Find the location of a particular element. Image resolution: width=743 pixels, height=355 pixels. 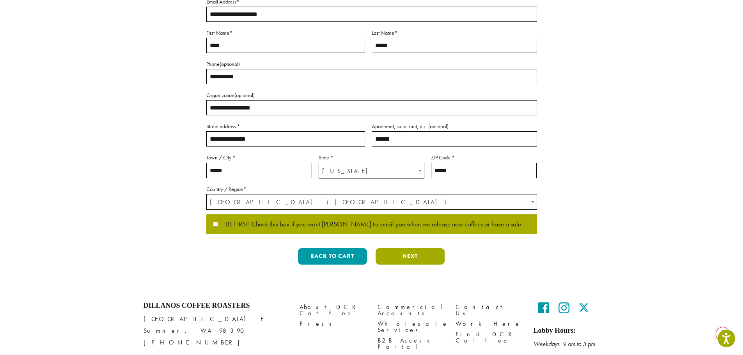

label: First Name is located at coordinates (285, 33).